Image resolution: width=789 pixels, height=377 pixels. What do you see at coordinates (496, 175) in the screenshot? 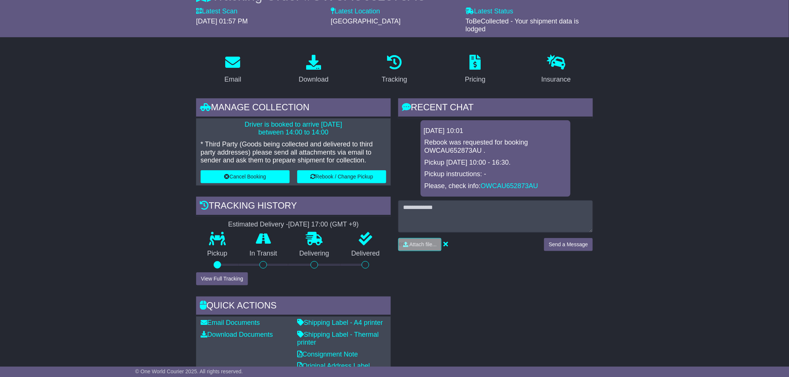
I see `p: Pickup instructions: -` at bounding box center [496, 175].